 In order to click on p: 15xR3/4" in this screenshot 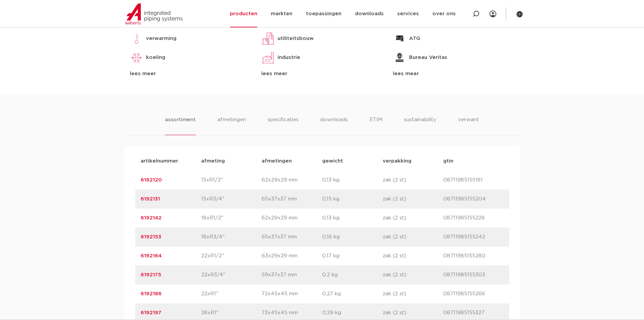, I will do `click(231, 199)`.